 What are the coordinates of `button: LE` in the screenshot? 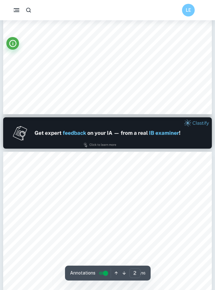 It's located at (188, 10).